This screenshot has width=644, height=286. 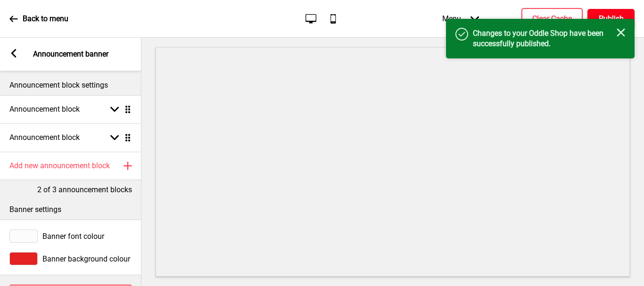 What do you see at coordinates (460, 19) in the screenshot?
I see `div: Menu` at bounding box center [460, 19].